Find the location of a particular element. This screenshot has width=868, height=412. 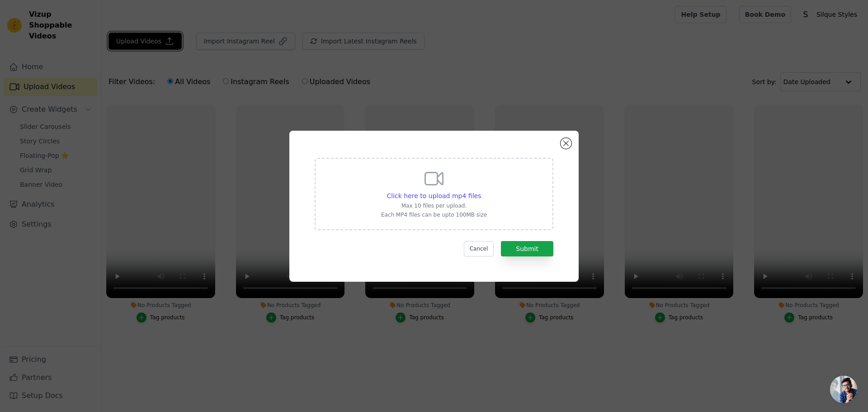

button: Cancel is located at coordinates (479, 248).